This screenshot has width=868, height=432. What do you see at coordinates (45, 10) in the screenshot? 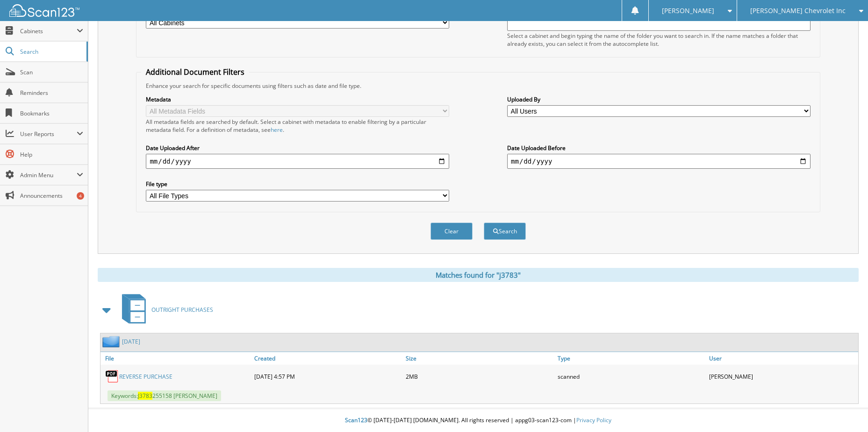
I see `img: scan123-logo-white.svg` at bounding box center [45, 10].